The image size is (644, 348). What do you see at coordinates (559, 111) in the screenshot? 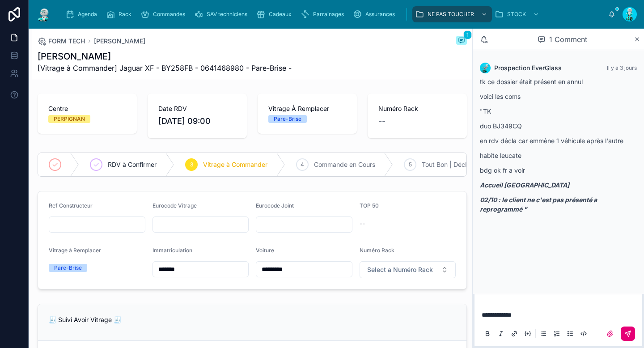
I see `p: "TK` at bounding box center [559, 111].